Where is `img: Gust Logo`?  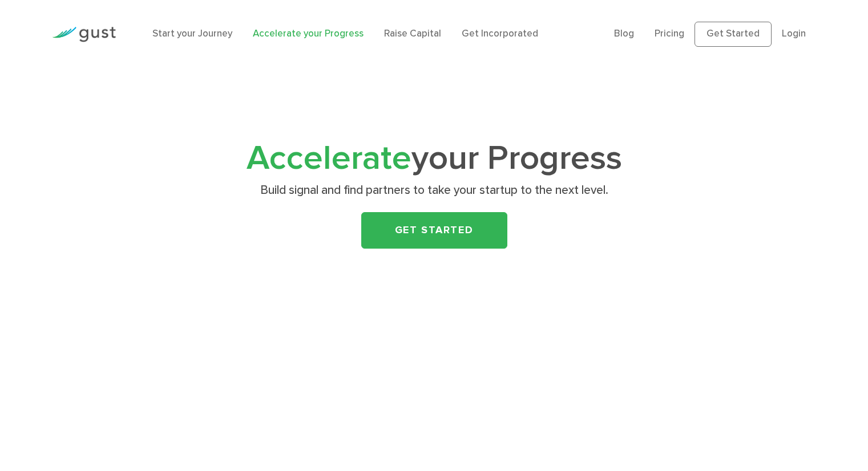 img: Gust Logo is located at coordinates (84, 34).